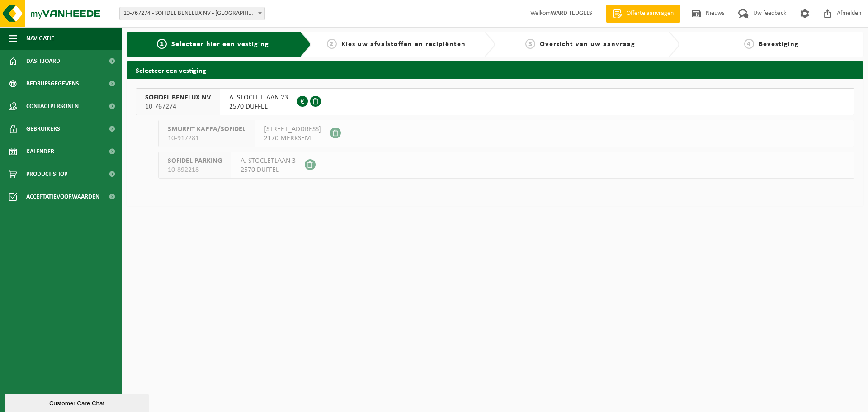 Image resolution: width=868 pixels, height=412 pixels. I want to click on span: Gebruikers, so click(43, 129).